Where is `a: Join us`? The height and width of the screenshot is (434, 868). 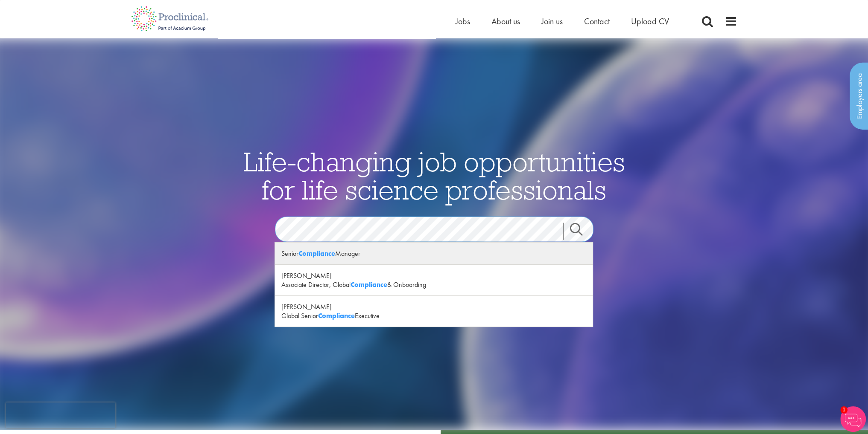
a: Join us is located at coordinates (552, 21).